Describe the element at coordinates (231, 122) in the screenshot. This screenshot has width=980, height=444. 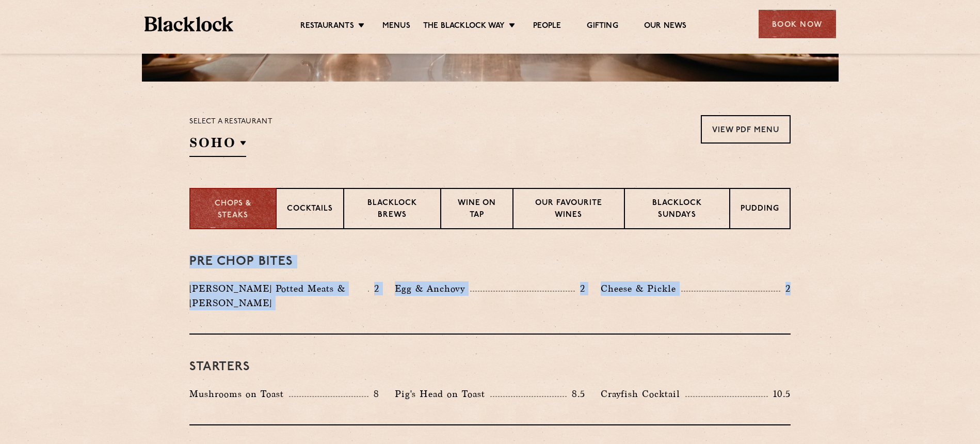
I see `p: Select a restaurant` at that location.